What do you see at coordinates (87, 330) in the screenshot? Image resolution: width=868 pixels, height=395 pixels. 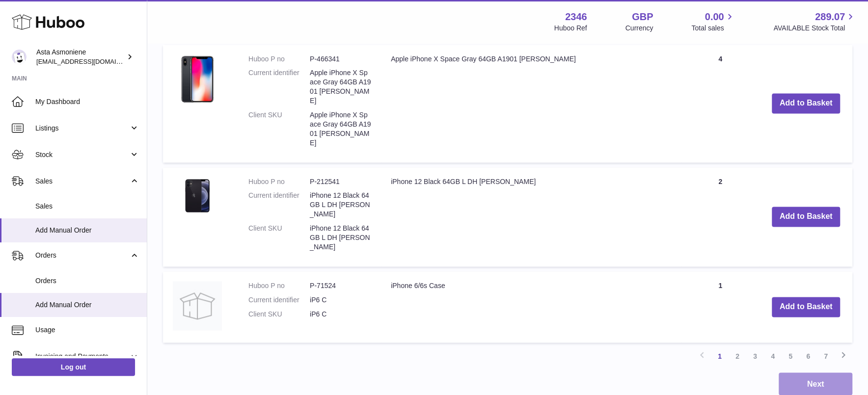 I see `span: Usage` at bounding box center [87, 330].